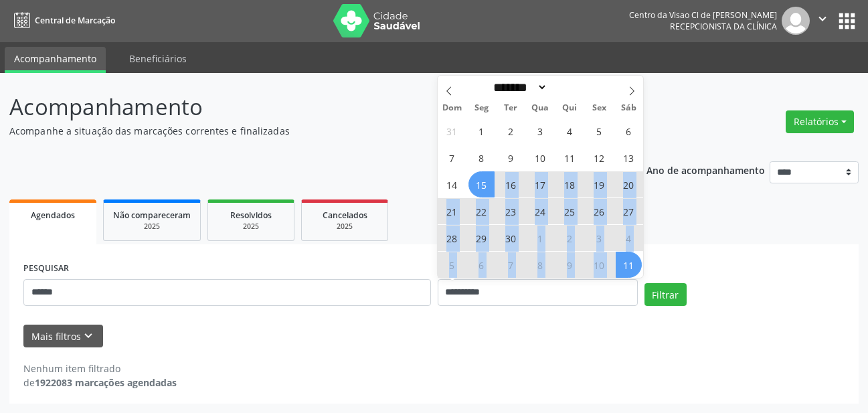 The image size is (868, 413). What do you see at coordinates (540, 108) in the screenshot?
I see `span: Qua` at bounding box center [540, 108].